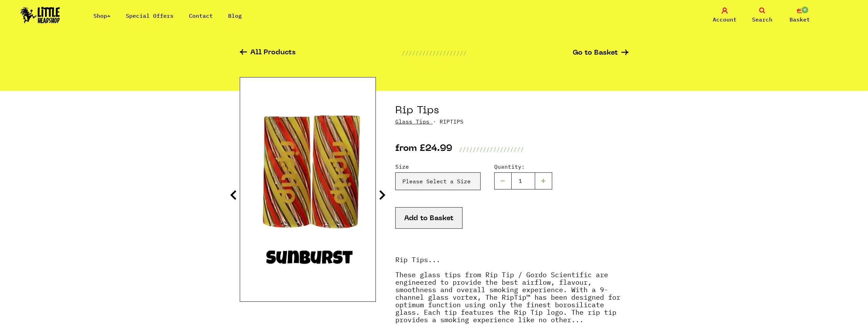 This screenshot has height=327, width=868. What do you see at coordinates (523, 181) in the screenshot?
I see `input: 1` at bounding box center [523, 181].